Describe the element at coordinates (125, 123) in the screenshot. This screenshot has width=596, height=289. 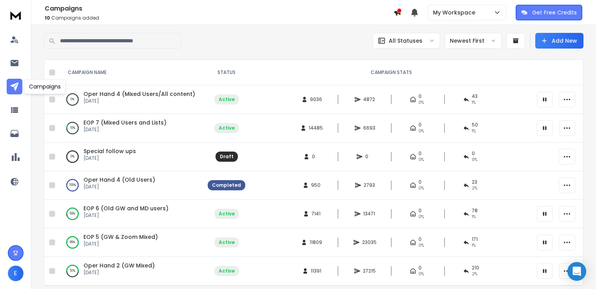
I see `span: EOP 7 (Mixed Users and Lists)` at that location.